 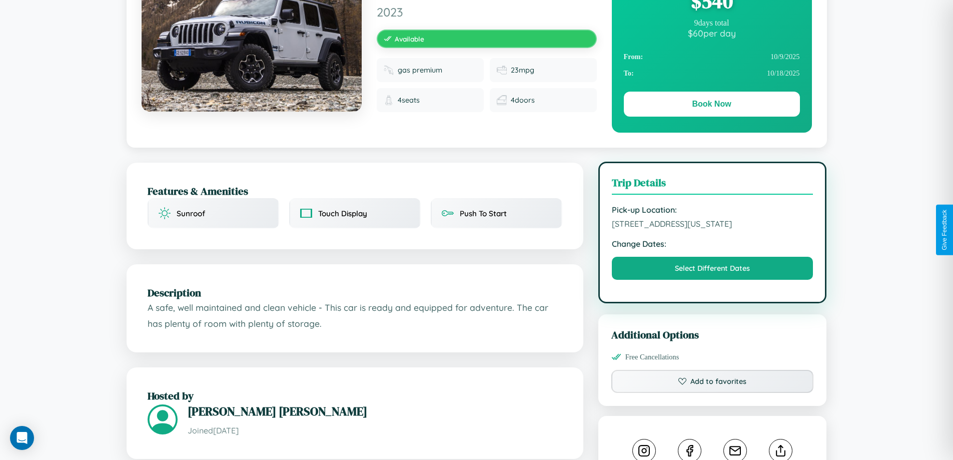 What do you see at coordinates (389, 70) in the screenshot?
I see `img: Fuel type` at bounding box center [389, 70].